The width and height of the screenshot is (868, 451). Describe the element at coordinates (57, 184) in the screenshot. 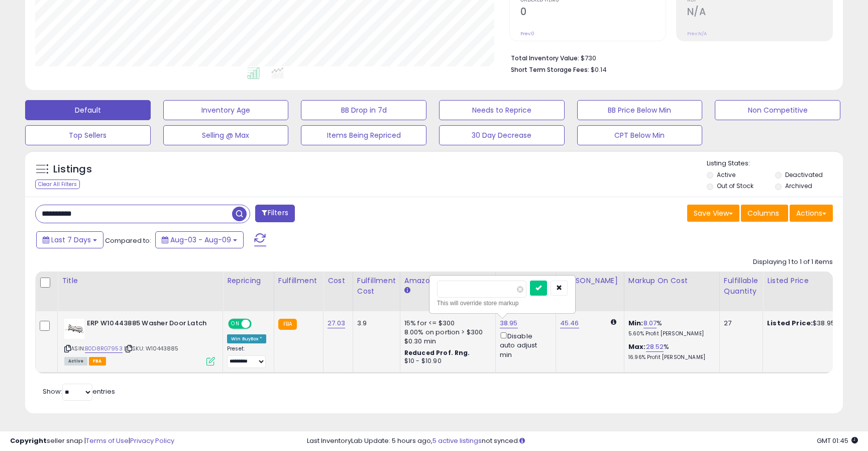

I see `div: Clear All Filters` at that location.